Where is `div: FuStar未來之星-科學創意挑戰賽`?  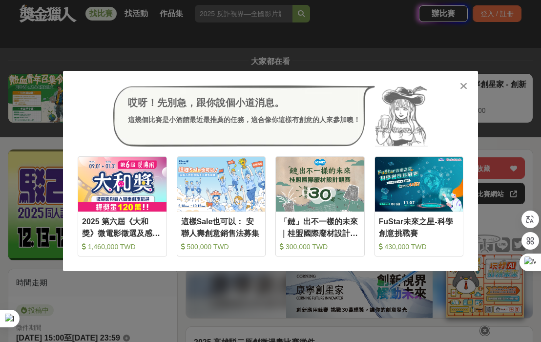
div: FuStar未來之星-科學創意挑戰賽 is located at coordinates (419, 226).